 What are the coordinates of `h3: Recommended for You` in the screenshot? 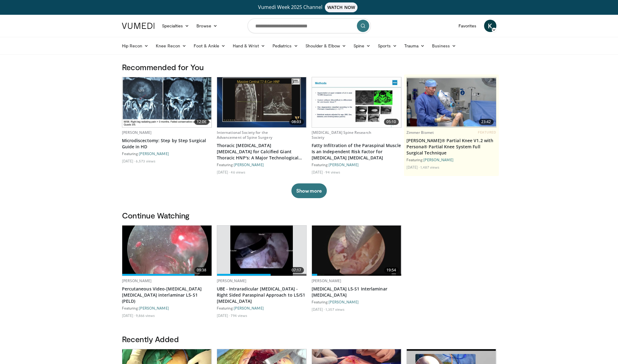 It's located at (309, 67).